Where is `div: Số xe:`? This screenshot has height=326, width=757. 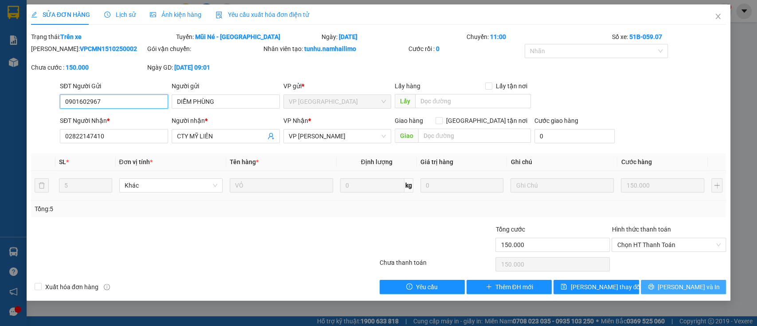 div: Số xe: is located at coordinates (669, 37).